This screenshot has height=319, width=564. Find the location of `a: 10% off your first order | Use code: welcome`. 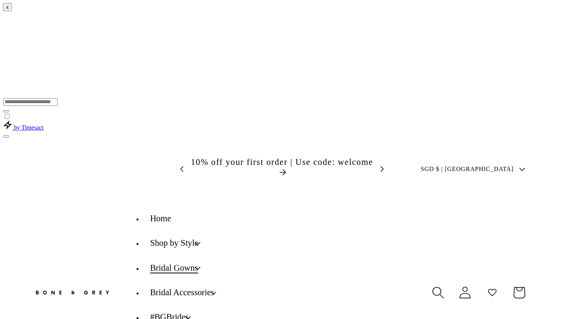

a: 10% off your first order | Use code: welcome is located at coordinates (282, 169).